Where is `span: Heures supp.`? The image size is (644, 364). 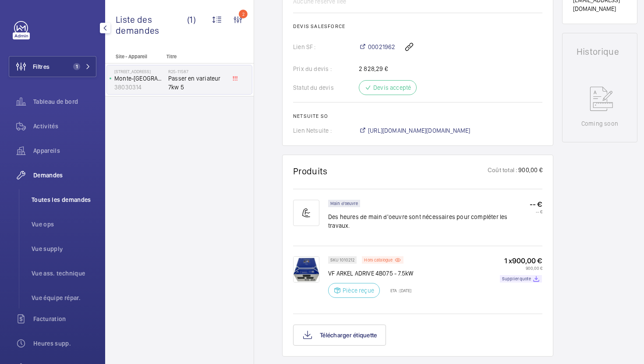 span: Heures supp. is located at coordinates (65, 344).